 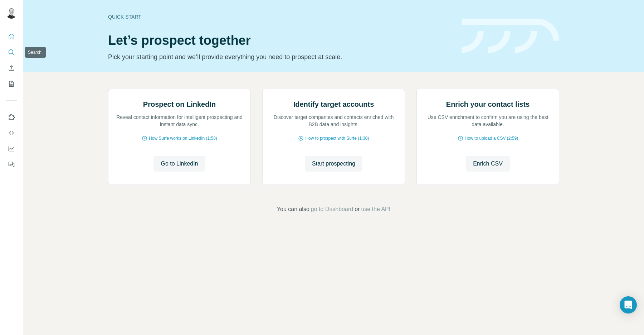 I want to click on span: How Surfe works on LinkedIn (1:58), so click(x=182, y=138).